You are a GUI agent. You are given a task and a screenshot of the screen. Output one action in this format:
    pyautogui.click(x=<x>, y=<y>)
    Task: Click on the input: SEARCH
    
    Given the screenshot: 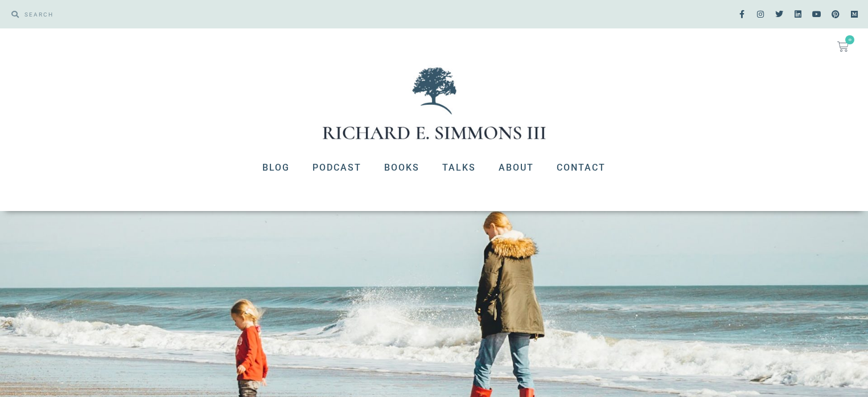 What is the action you would take?
    pyautogui.click(x=223, y=14)
    